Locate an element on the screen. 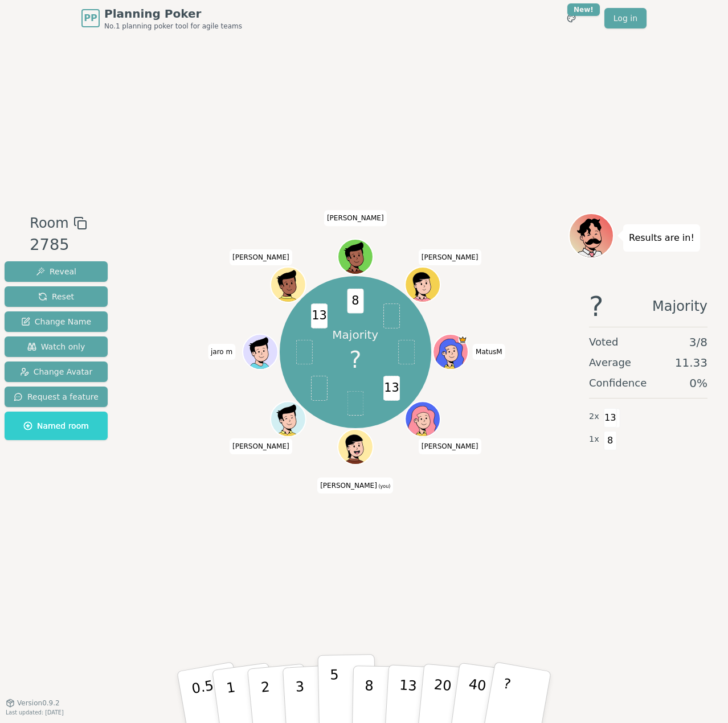  button: New! is located at coordinates (571, 18).